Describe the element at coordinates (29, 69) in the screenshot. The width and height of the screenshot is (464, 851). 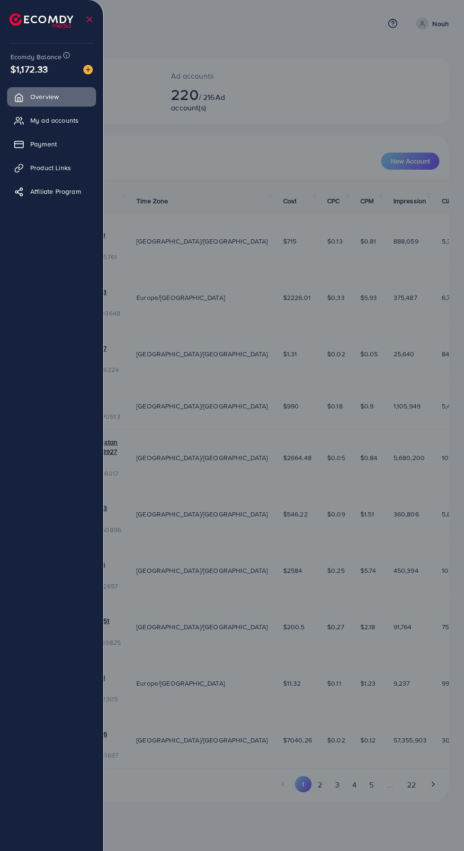
I see `span: $1,172.33` at that location.